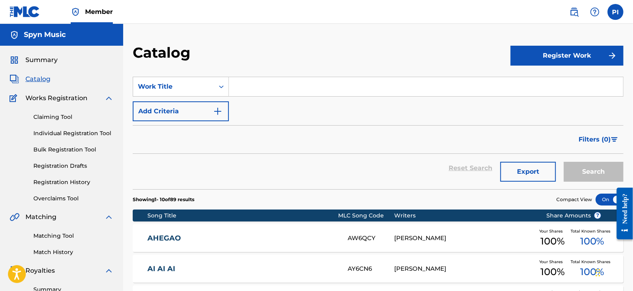  I want to click on h2: Catalog, so click(163, 52).